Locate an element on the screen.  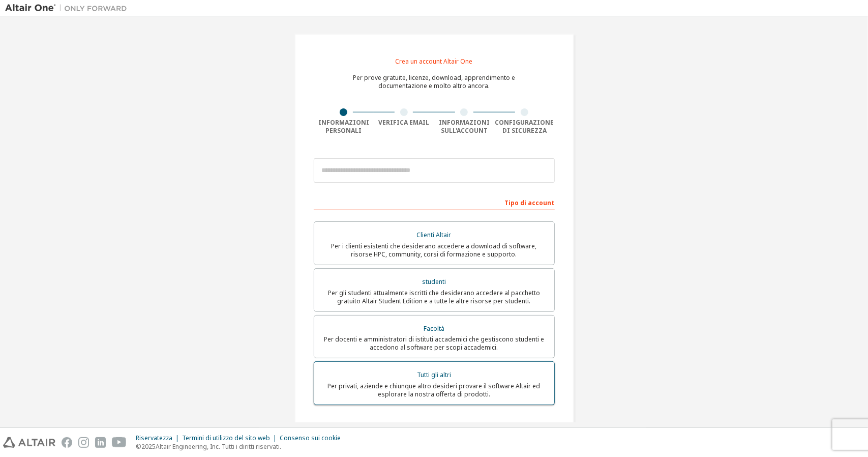
font: Crea un account Altair One is located at coordinates (434, 61).